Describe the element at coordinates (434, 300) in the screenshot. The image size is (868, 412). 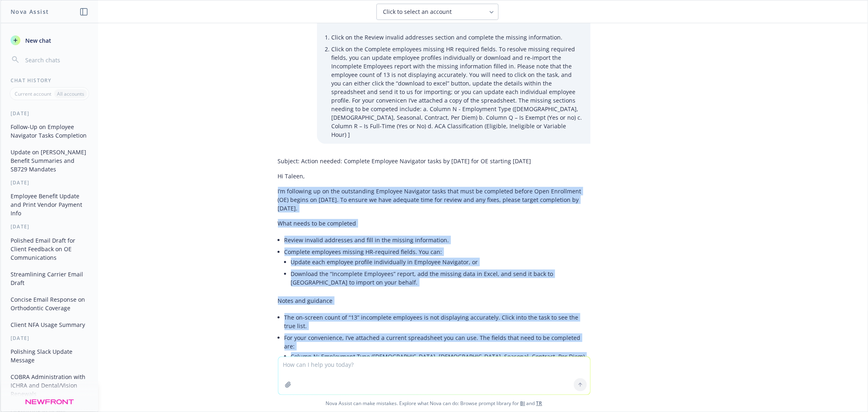
I see `p: Notes and guidance` at that location.